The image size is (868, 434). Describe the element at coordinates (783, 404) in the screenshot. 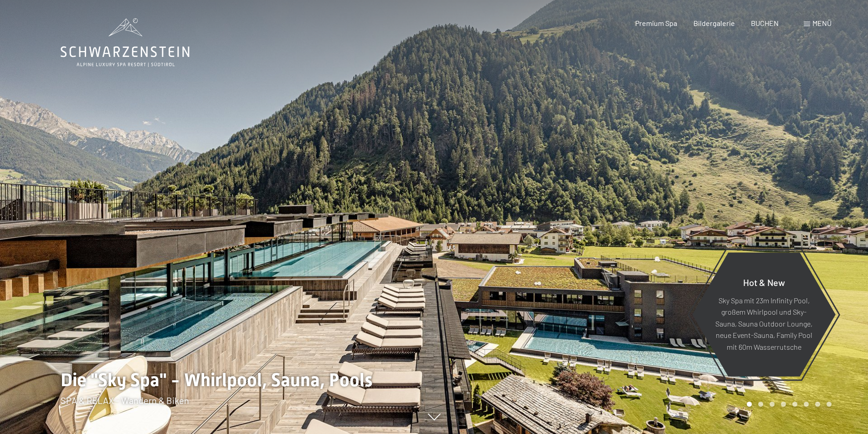

I see `div: Carousel Page 4` at that location.